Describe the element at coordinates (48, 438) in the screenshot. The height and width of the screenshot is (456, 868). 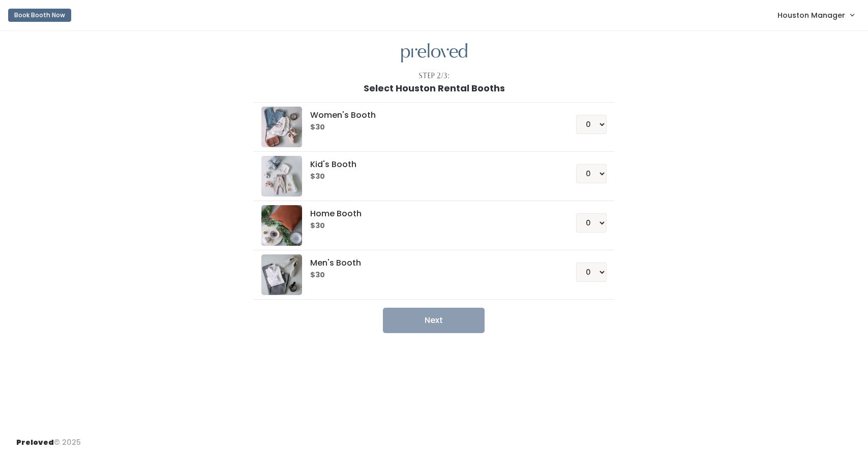
I see `div: © 2025` at that location.